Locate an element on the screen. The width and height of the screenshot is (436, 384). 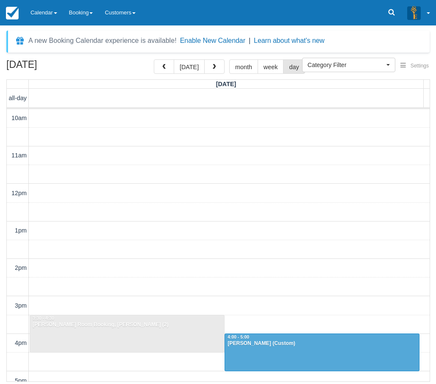
span: 1pm is located at coordinates (21, 230).